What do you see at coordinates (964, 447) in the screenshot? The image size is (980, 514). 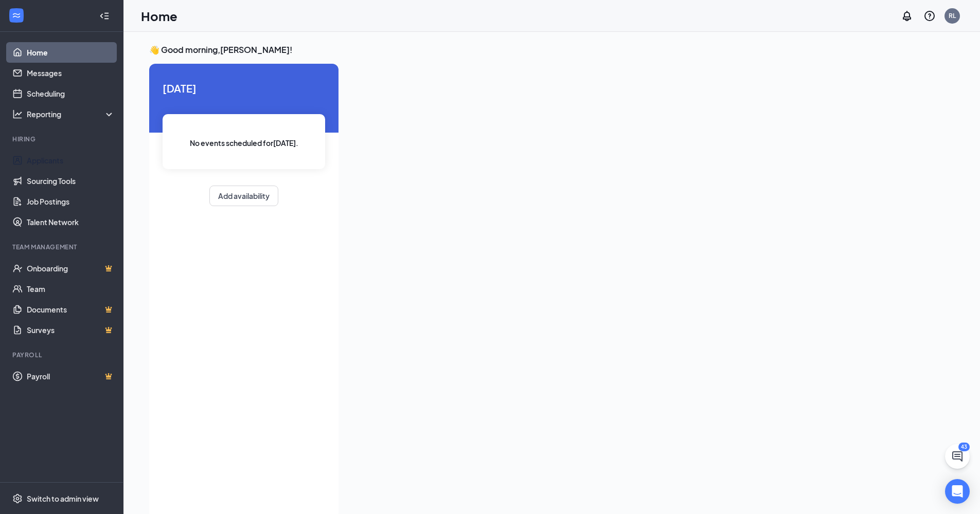 I see `div: 43` at bounding box center [964, 447].